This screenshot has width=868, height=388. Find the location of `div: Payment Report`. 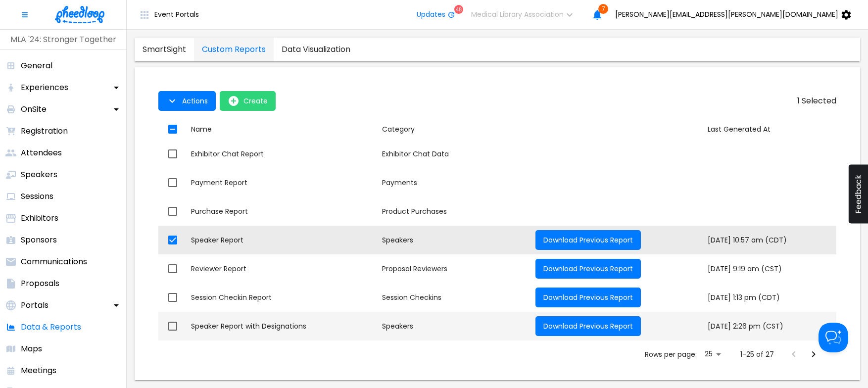

div: Payment Report is located at coordinates (282, 183).